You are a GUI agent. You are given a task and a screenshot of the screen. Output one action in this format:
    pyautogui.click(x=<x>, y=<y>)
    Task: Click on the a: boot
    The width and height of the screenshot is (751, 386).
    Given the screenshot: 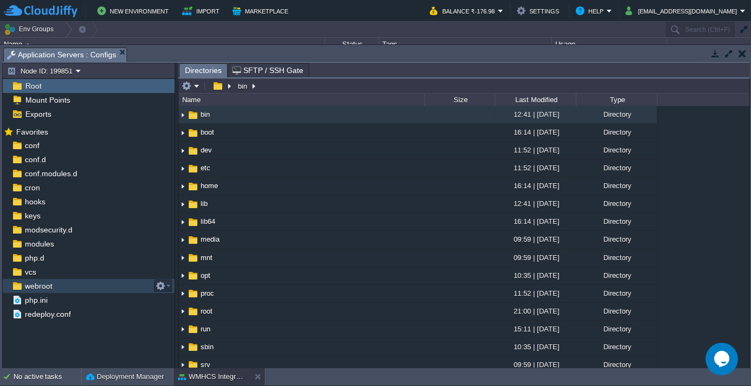 What is the action you would take?
    pyautogui.click(x=207, y=132)
    